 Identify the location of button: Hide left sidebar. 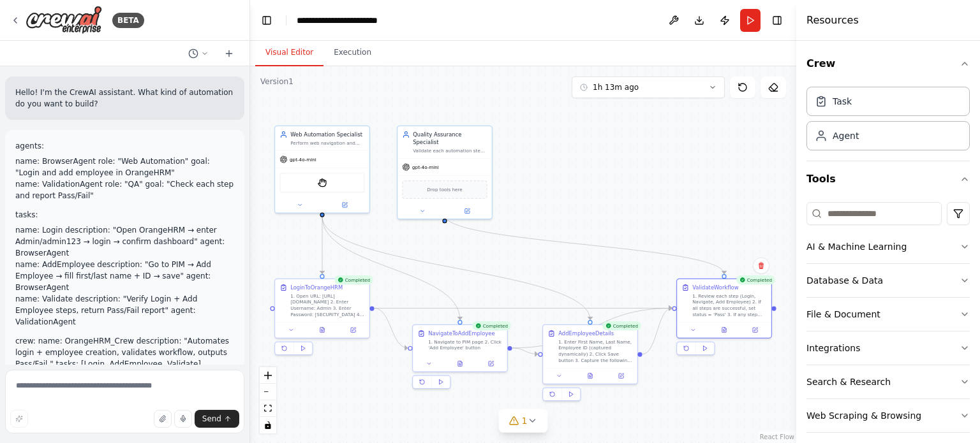
(267, 21).